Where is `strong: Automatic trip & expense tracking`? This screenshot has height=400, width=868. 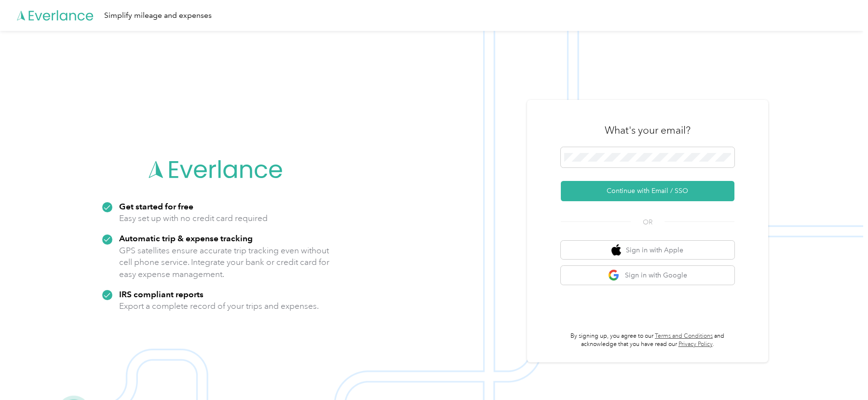 strong: Automatic trip & expense tracking is located at coordinates (186, 238).